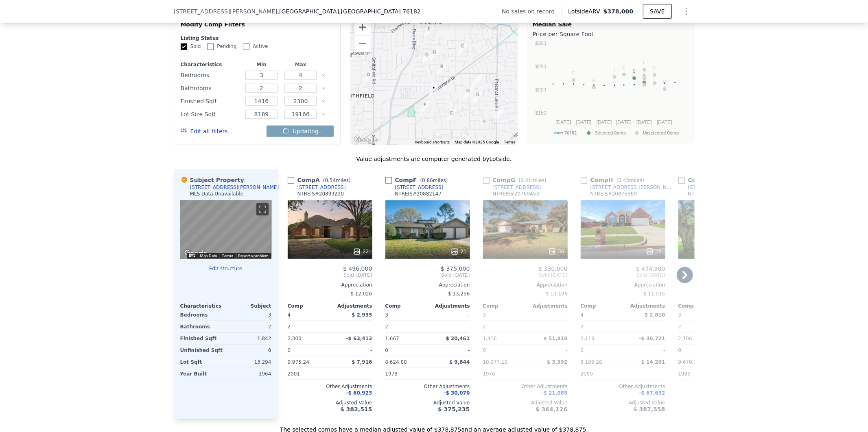  What do you see at coordinates (294, 338) in the screenshot?
I see `span: 2,300` at bounding box center [294, 338].